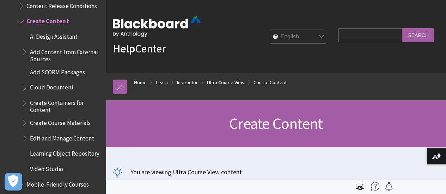 The image size is (446, 194). What do you see at coordinates (270, 82) in the screenshot?
I see `a: Course Content` at bounding box center [270, 82].